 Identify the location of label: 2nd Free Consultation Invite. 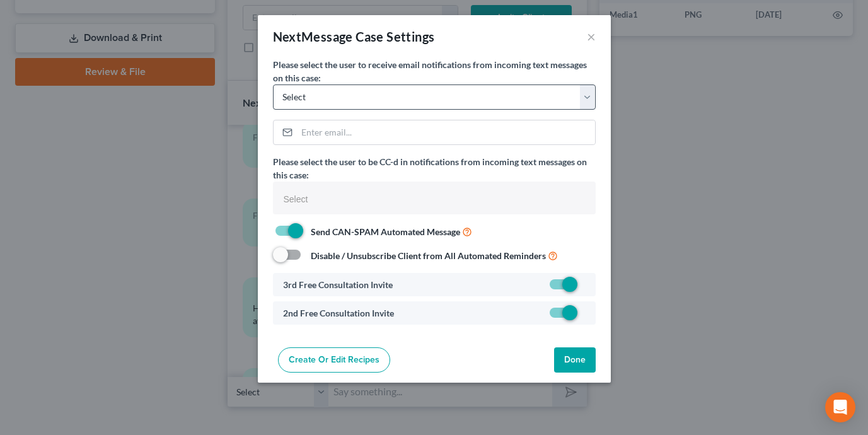
(339, 313).